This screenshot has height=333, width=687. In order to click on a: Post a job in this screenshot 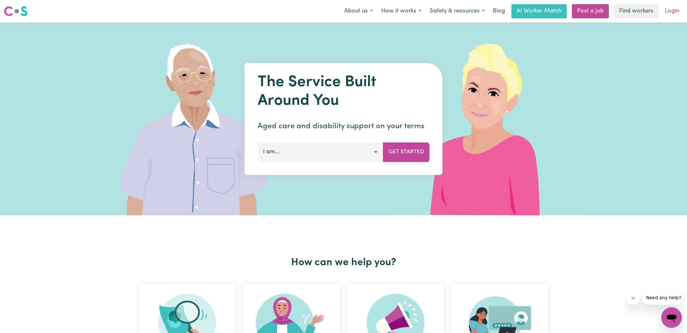, I will do `click(590, 11)`.